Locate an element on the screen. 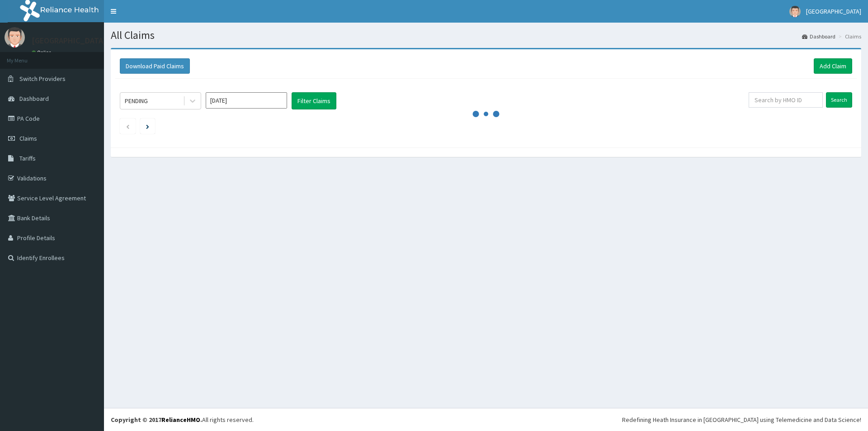 The width and height of the screenshot is (868, 431). div: PENDING is located at coordinates (136, 101).